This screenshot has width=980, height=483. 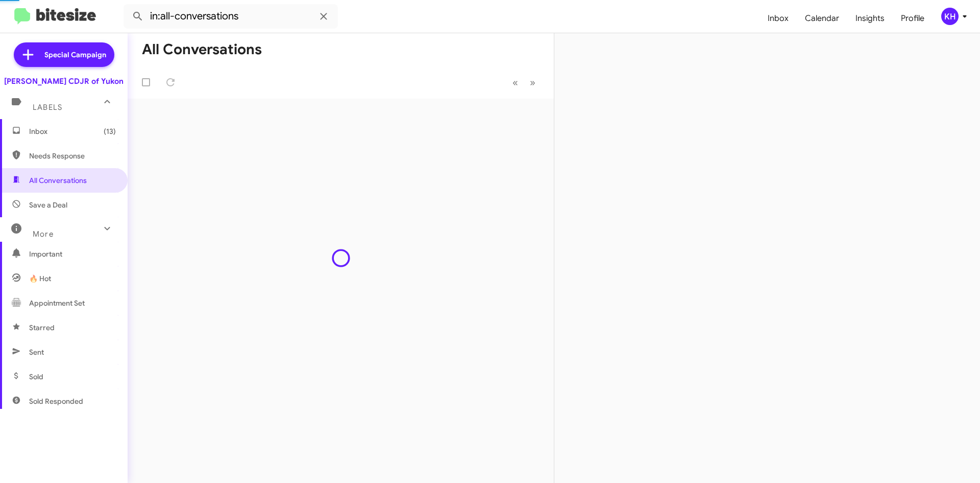 What do you see at coordinates (36, 376) in the screenshot?
I see `span: Sold` at bounding box center [36, 376].